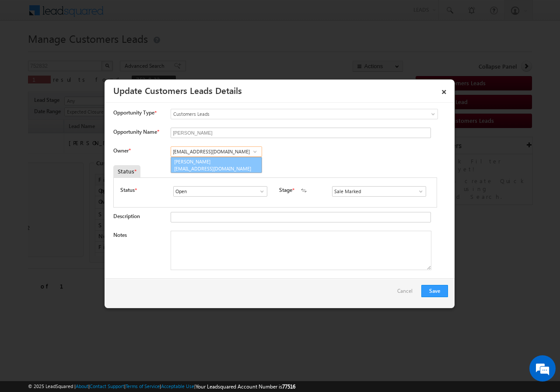 This screenshot has width=560, height=392. What do you see at coordinates (107, 386) in the screenshot?
I see `a: Contact Support` at bounding box center [107, 386].